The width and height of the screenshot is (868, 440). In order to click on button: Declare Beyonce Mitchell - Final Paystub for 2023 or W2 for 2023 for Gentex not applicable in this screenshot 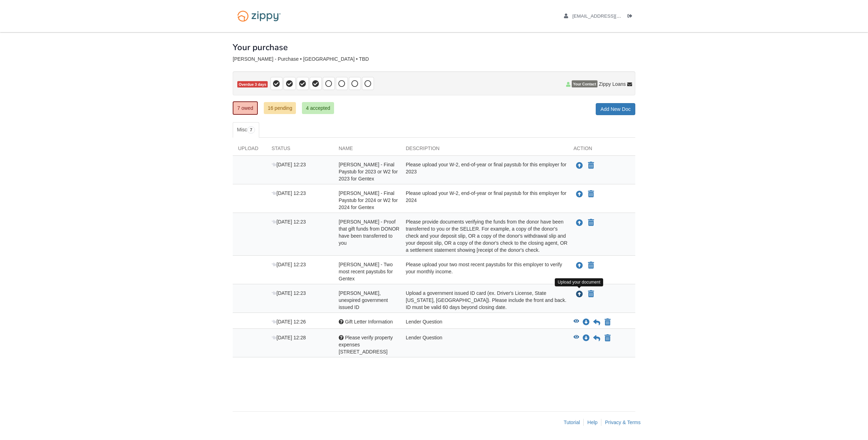, I will do `click(590, 165)`.